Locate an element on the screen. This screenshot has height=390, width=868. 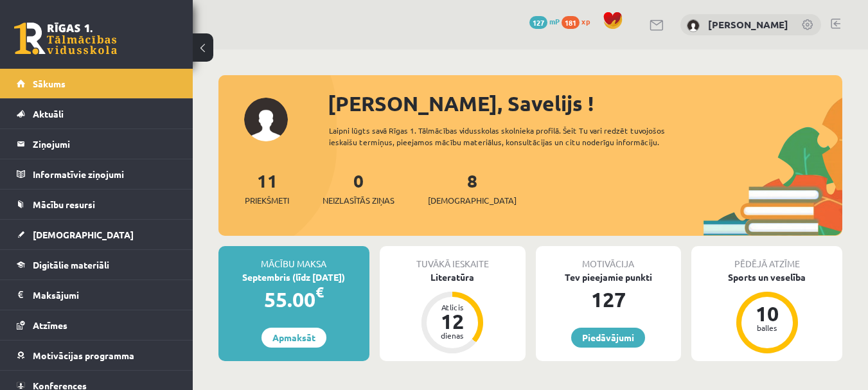
div: balles is located at coordinates (767, 328).